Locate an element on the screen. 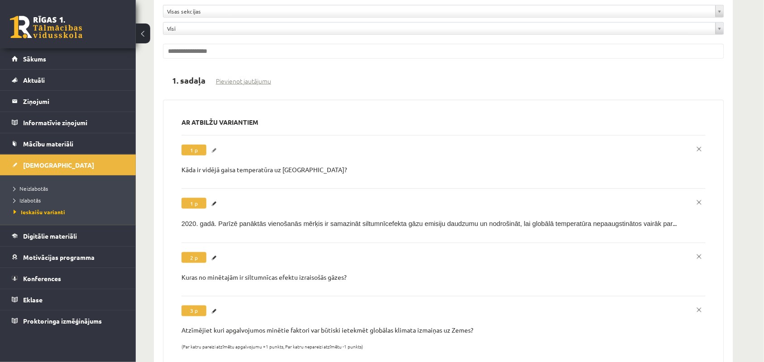 Image resolution: width=764 pixels, height=362 pixels. p: Atzīmējiet kuri apgalvojumos minētie faktori var būtiski ietekmēt globālas klimata izmaiņas uz Ze... is located at coordinates (443, 331).